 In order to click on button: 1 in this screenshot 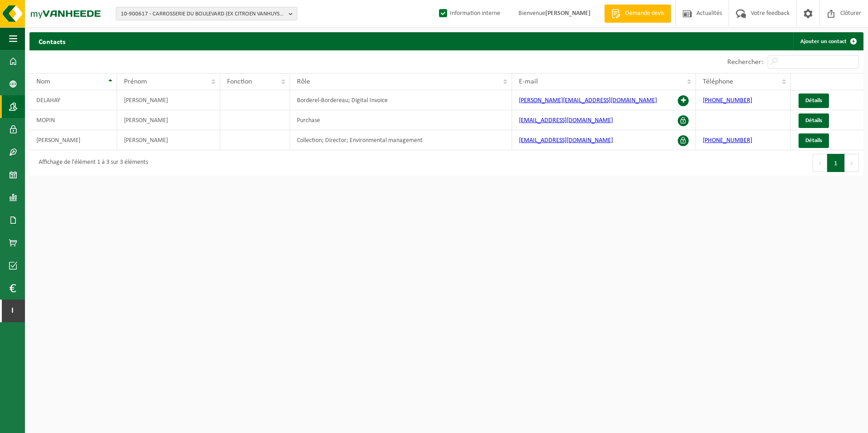, I will do `click(835, 163)`.